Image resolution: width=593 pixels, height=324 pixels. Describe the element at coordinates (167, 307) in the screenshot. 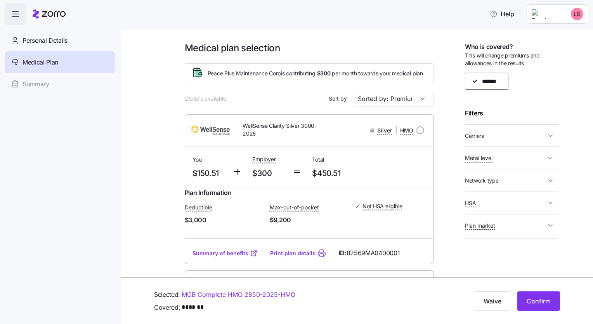

I see `span: Covered:` at that location.